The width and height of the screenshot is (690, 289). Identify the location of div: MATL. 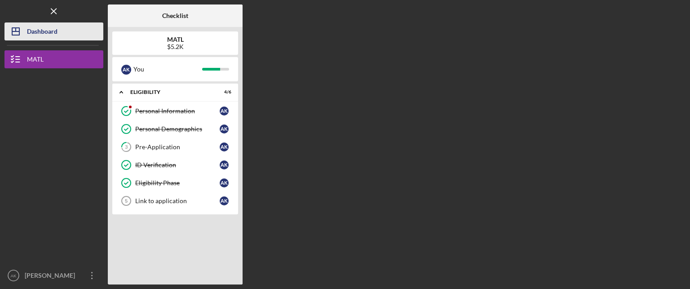
(35, 60).